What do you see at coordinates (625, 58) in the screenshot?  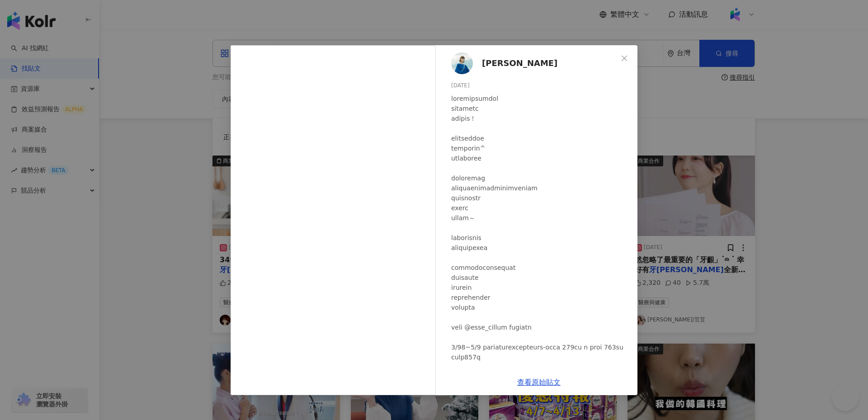 I see `button: Close` at bounding box center [625, 58].